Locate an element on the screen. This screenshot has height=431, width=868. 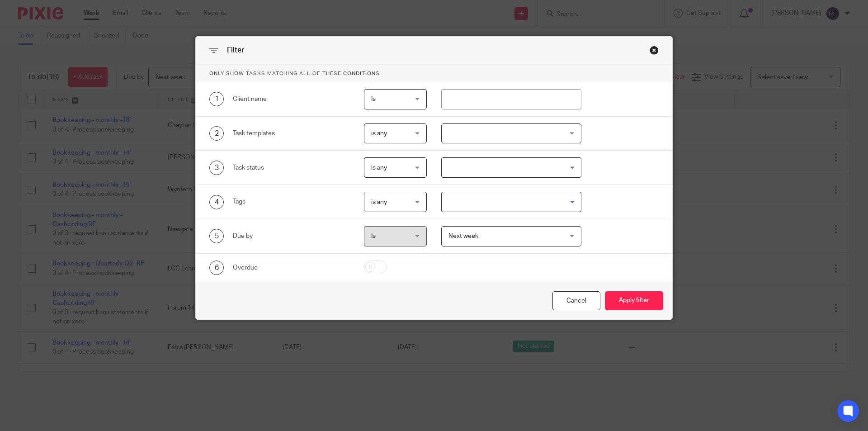
div: Tags is located at coordinates (292, 201).